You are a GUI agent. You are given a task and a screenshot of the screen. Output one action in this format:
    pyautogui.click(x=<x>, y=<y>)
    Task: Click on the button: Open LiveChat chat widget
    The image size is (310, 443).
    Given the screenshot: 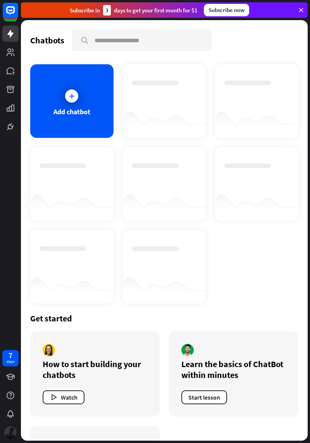 What is the action you would take?
    pyautogui.click(x=18, y=15)
    